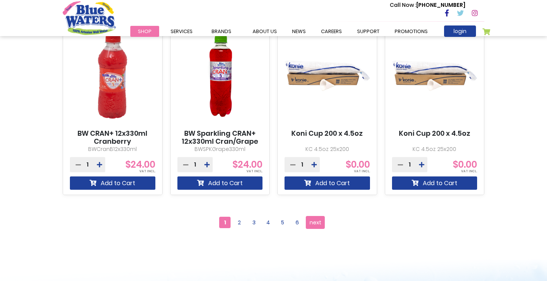  What do you see at coordinates (220, 149) in the screenshot?
I see `p: BWSPKGrape330ml` at bounding box center [220, 149].